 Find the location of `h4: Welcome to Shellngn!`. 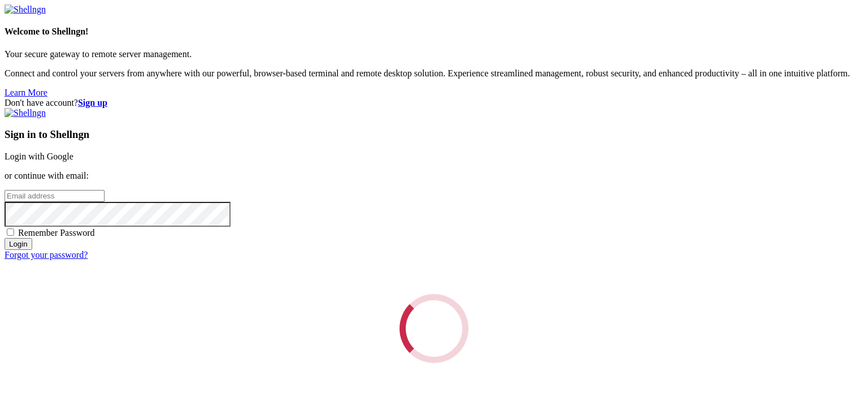

h4: Welcome to Shellngn! is located at coordinates (434, 32).